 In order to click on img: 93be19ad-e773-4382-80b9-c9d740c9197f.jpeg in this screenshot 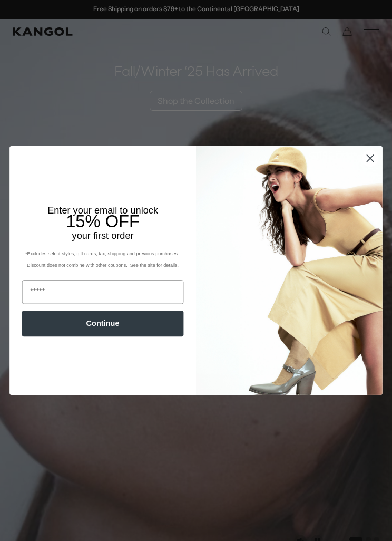, I will do `click(289, 270)`.